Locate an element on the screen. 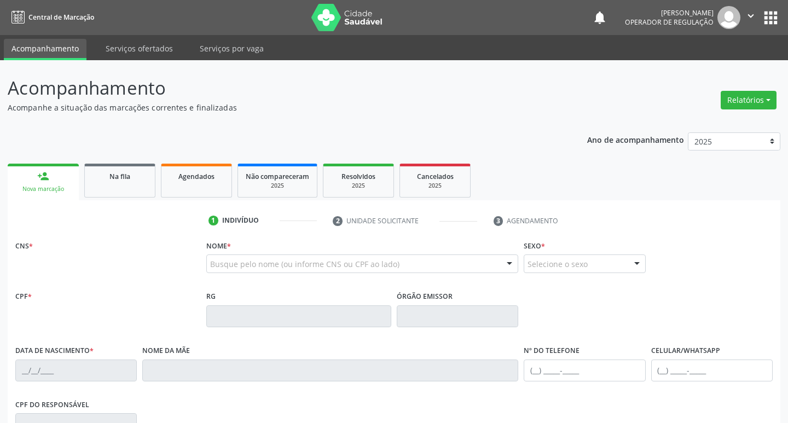  label: CPF do responsável is located at coordinates (52, 405).